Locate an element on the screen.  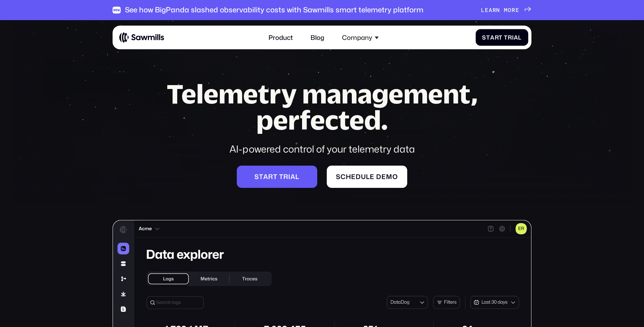
a: Blog is located at coordinates (317, 37).